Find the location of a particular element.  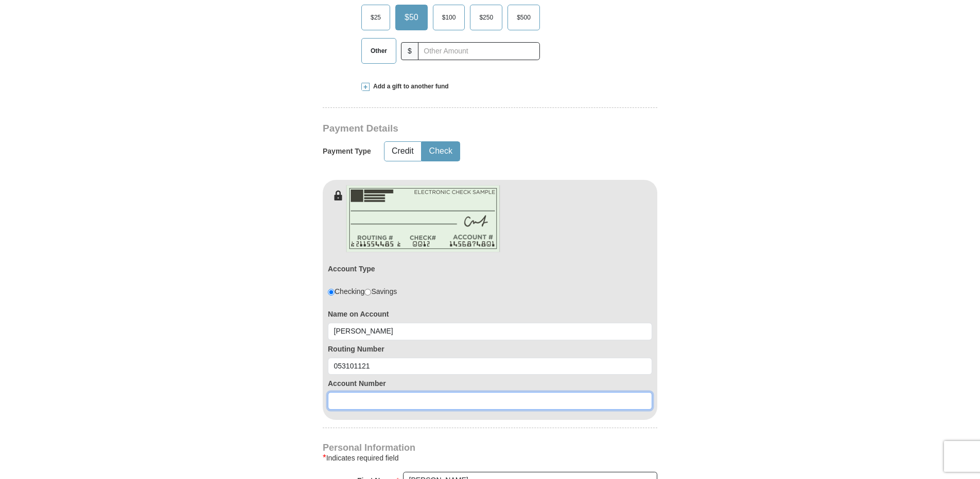

div: Indicates required field is located at coordinates (490, 458).